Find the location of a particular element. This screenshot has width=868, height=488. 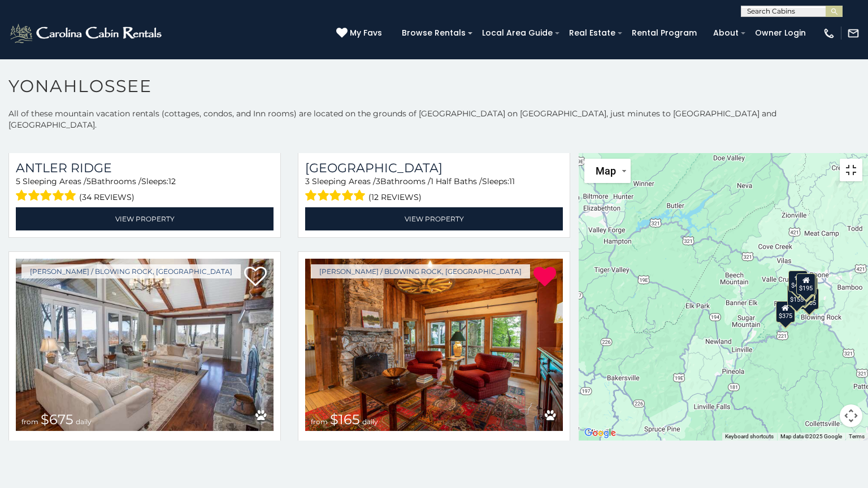

span: Map data ©2025 Google is located at coordinates (811, 436).